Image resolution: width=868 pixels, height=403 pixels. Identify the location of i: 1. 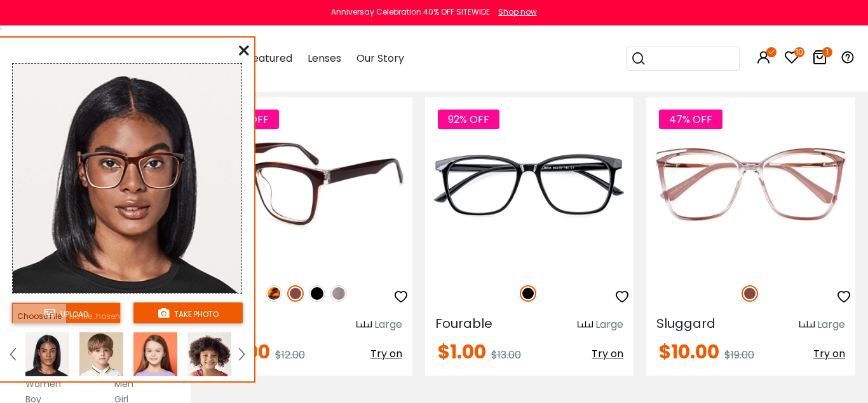
(827, 52).